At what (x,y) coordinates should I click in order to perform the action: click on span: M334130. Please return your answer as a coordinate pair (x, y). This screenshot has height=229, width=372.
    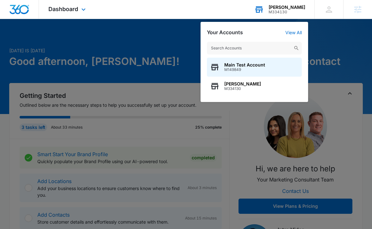
    Looking at the image, I should click on (243, 89).